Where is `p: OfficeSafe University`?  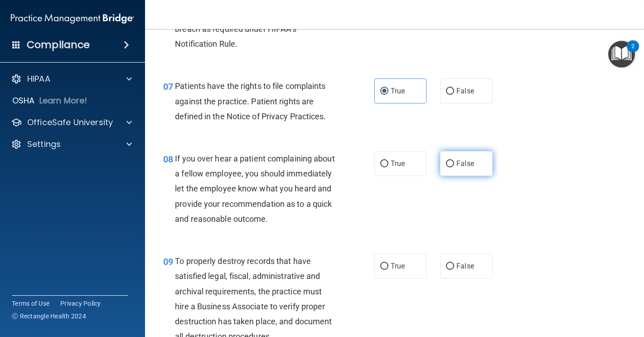
p: OfficeSafe University is located at coordinates (70, 123).